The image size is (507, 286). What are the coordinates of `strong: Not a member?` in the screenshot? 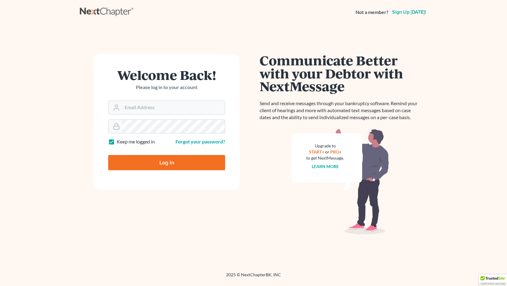 It's located at (372, 12).